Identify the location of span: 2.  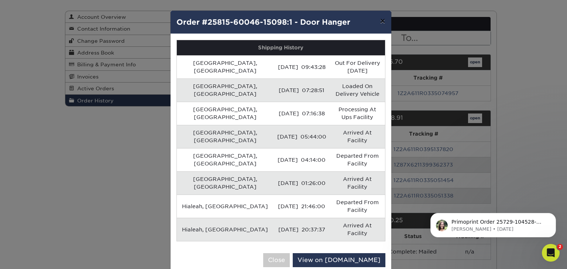
(560, 247).